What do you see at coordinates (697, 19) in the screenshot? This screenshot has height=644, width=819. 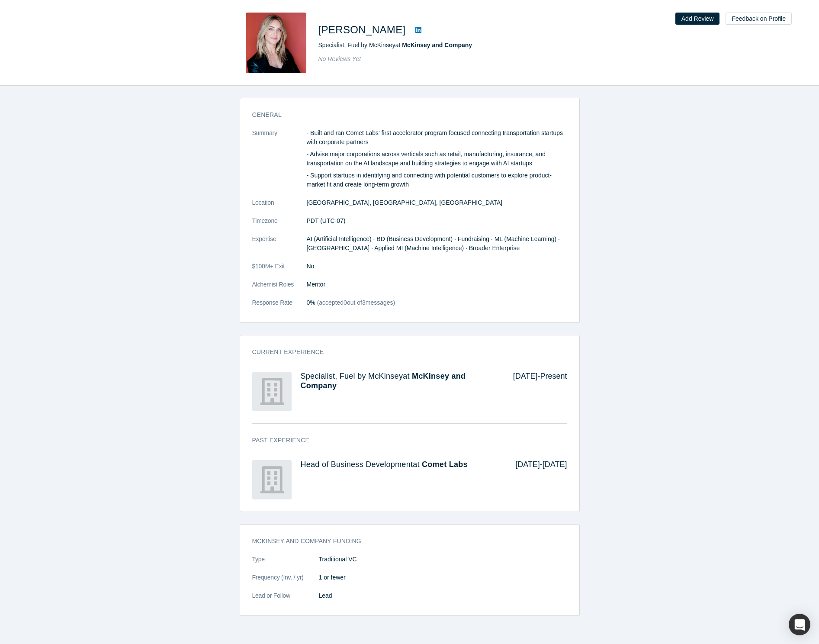 I see `button: Add Review` at bounding box center [697, 19].